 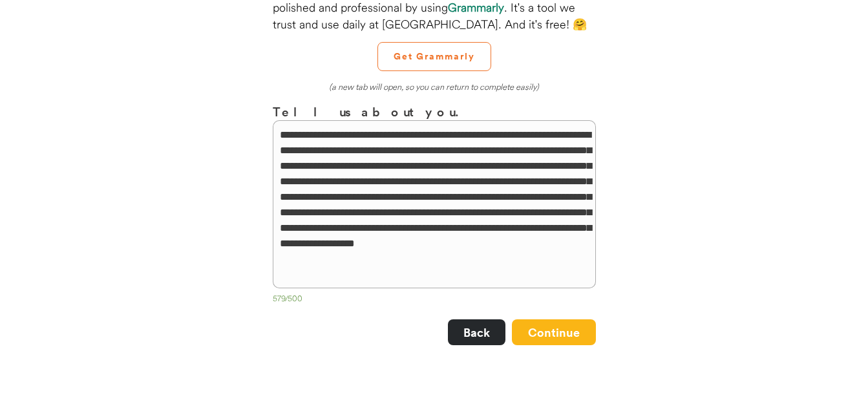 I want to click on button: Back, so click(x=476, y=332).